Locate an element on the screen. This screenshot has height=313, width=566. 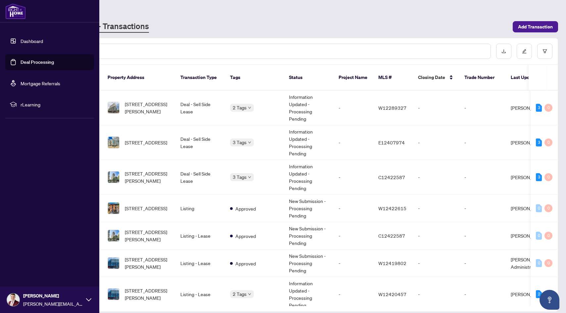
button: Open asap is located at coordinates (549, 300).